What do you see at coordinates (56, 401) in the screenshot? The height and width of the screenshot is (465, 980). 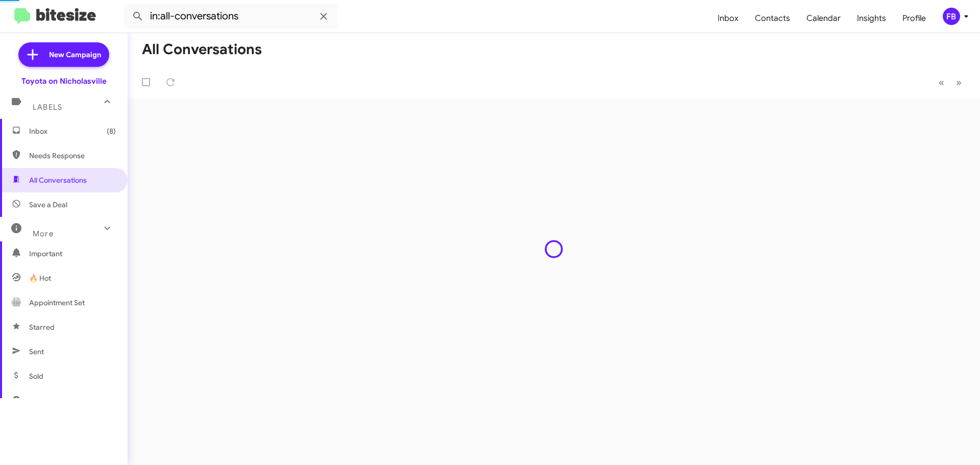 I see `span: Sold Responded` at bounding box center [56, 401].